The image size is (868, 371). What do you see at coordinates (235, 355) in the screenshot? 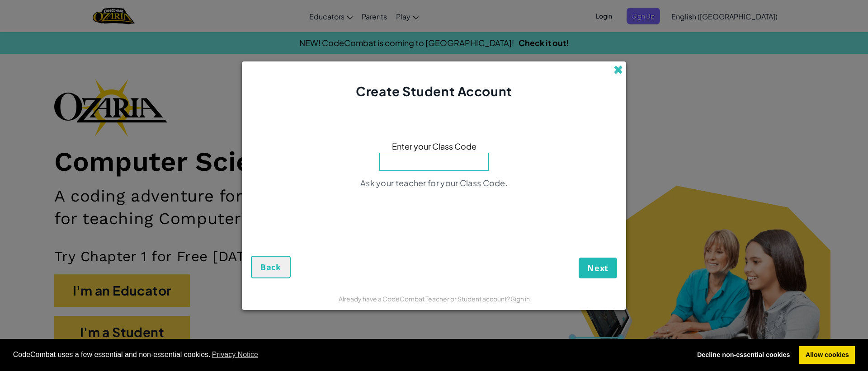
I see `a: learn more about cookies` at bounding box center [235, 355].